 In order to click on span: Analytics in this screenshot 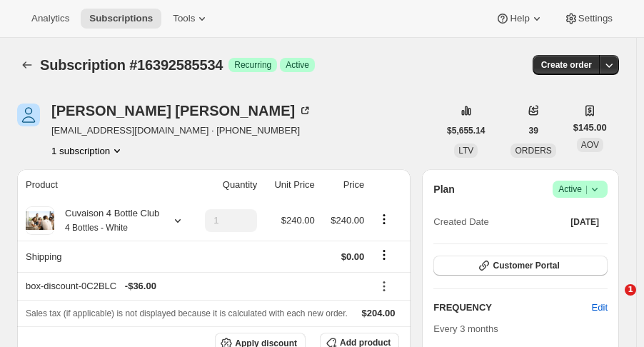, I will do `click(50, 19)`.